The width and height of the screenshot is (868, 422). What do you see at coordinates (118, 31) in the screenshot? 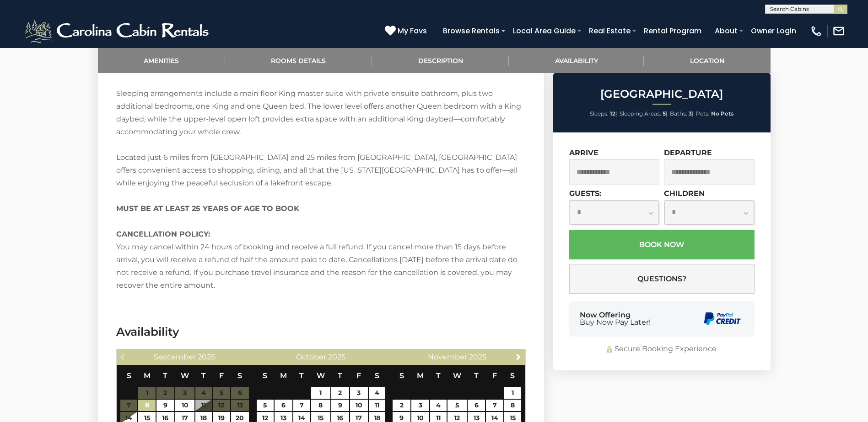
I see `img: White-1-2.png` at bounding box center [118, 31].